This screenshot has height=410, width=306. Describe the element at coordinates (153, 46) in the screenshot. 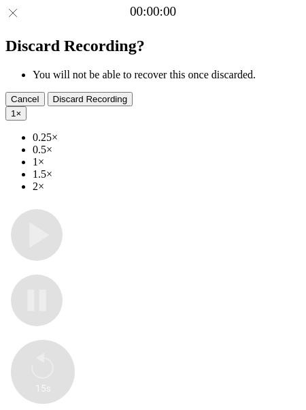

I see `h2: Discard Recording?` at that location.